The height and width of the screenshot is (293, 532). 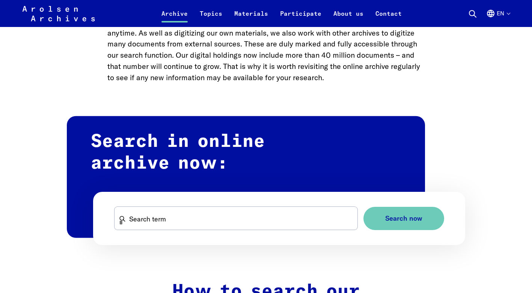 I want to click on button: Search now, so click(x=403, y=219).